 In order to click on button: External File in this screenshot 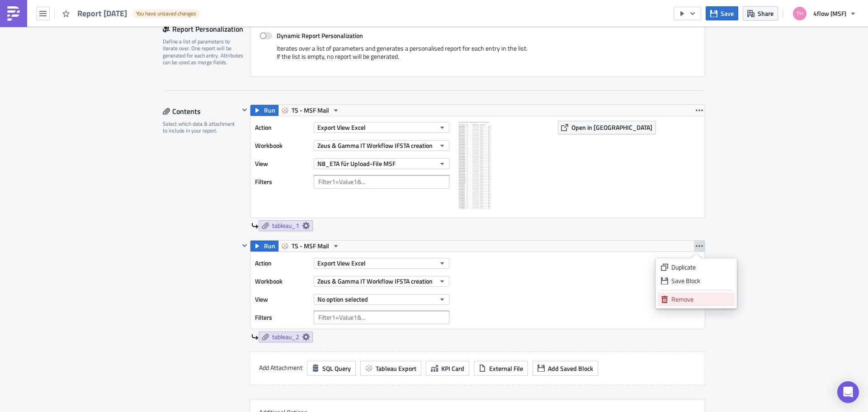, I will do `click(501, 368)`.